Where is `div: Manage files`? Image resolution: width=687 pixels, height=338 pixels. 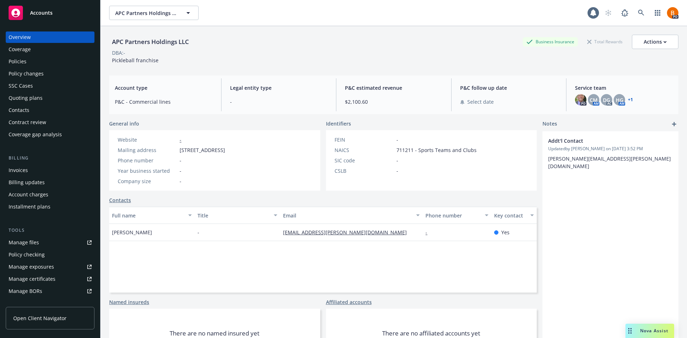 div: Manage files is located at coordinates (24, 243).